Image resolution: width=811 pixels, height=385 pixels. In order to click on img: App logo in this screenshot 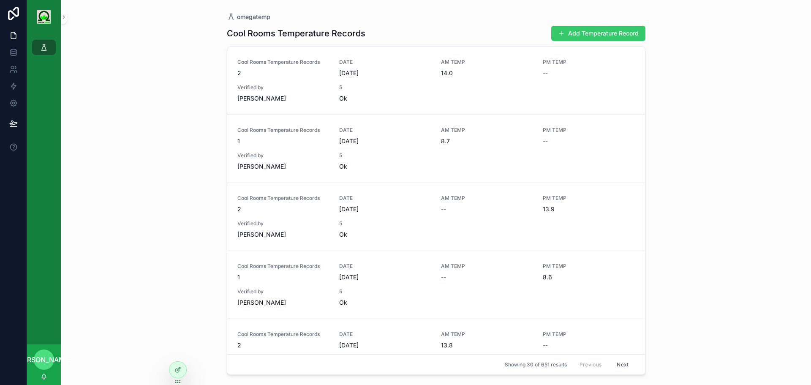, I will do `click(44, 17)`.